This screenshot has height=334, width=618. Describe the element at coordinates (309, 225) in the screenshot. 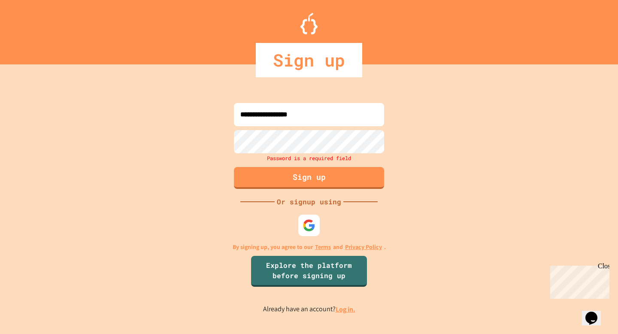

I see `img: google-icon.svg` at that location.